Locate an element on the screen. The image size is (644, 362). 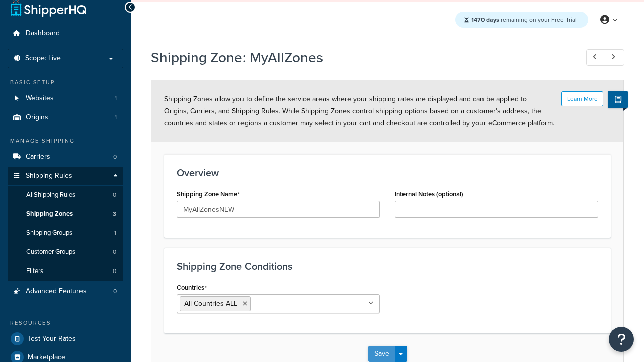
li: Dashboard is located at coordinates (65, 33).